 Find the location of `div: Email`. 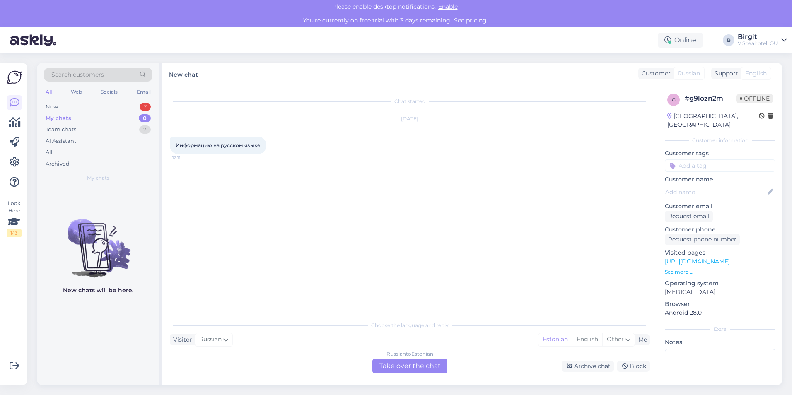

div: Email is located at coordinates (144, 92).